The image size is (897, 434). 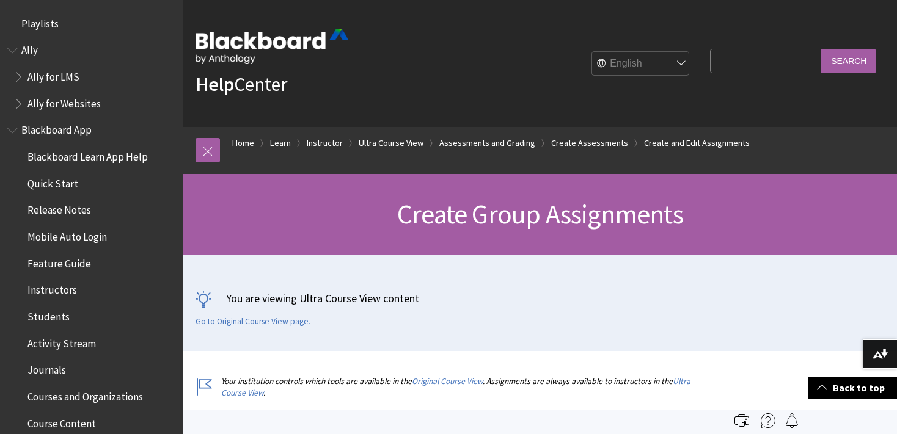 I want to click on span: Students, so click(x=48, y=315).